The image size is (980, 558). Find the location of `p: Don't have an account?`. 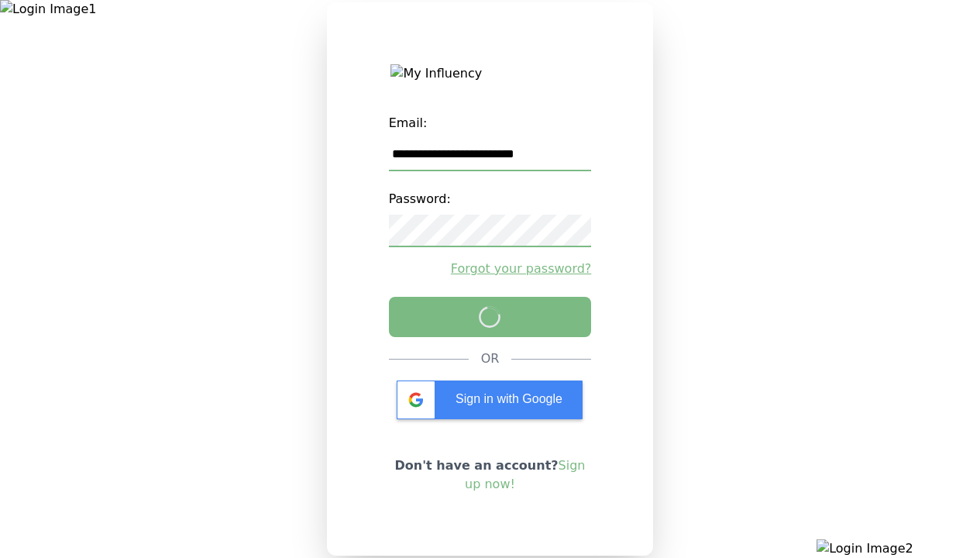

p: Don't have an account? is located at coordinates (490, 475).